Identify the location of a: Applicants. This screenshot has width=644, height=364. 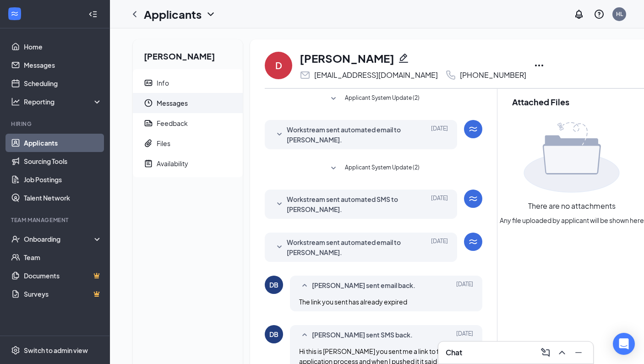
(62, 142).